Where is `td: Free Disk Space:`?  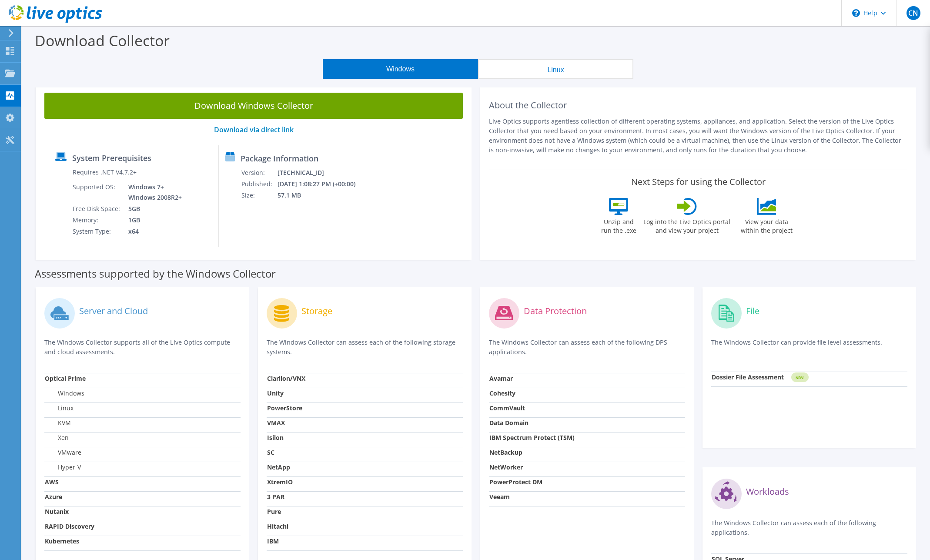 td: Free Disk Space: is located at coordinates (97, 209).